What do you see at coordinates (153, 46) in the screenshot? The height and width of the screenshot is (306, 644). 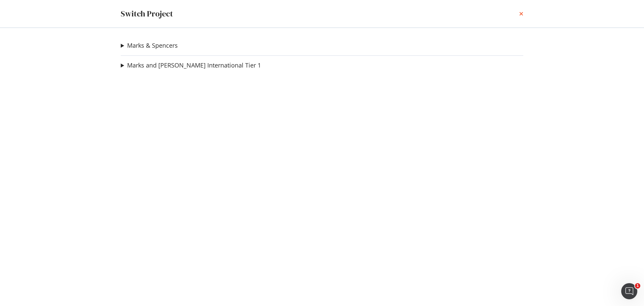 I see `a: Marks & Spencers` at bounding box center [153, 46].